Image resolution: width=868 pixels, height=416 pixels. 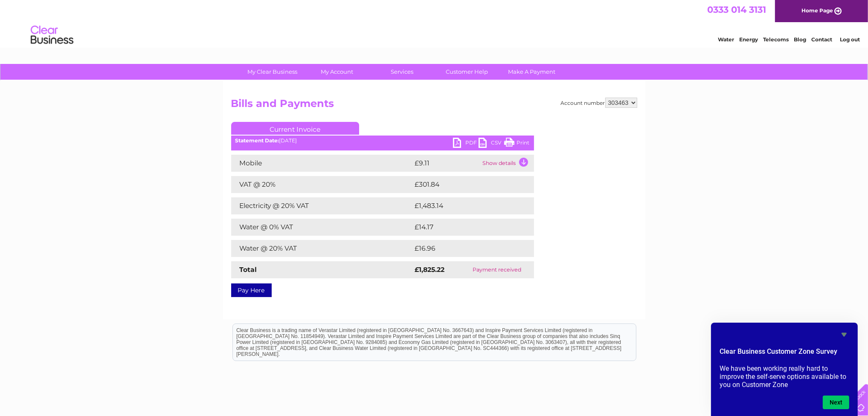 What do you see at coordinates (822, 39) in the screenshot?
I see `a: Contact` at bounding box center [822, 39].